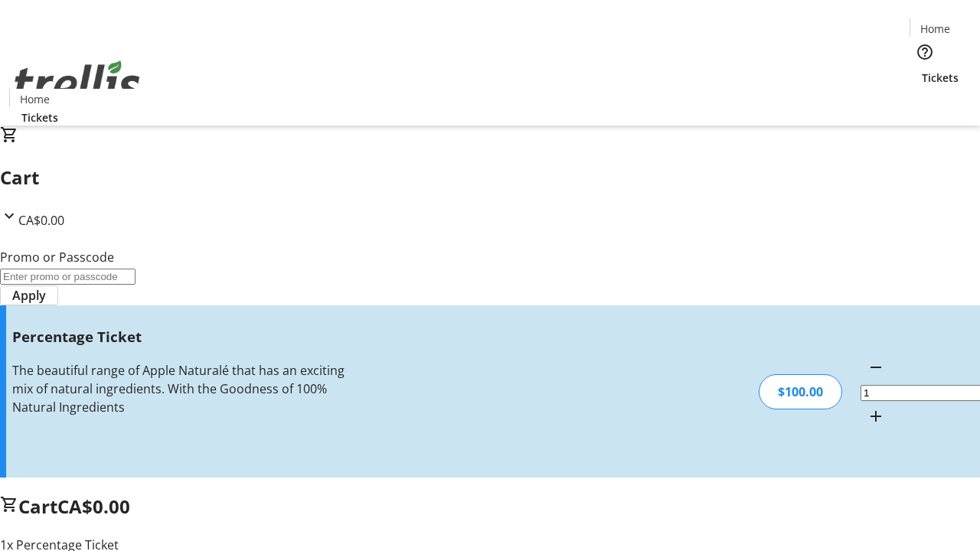  Describe the element at coordinates (800, 392) in the screenshot. I see `div: $100.00` at that location.